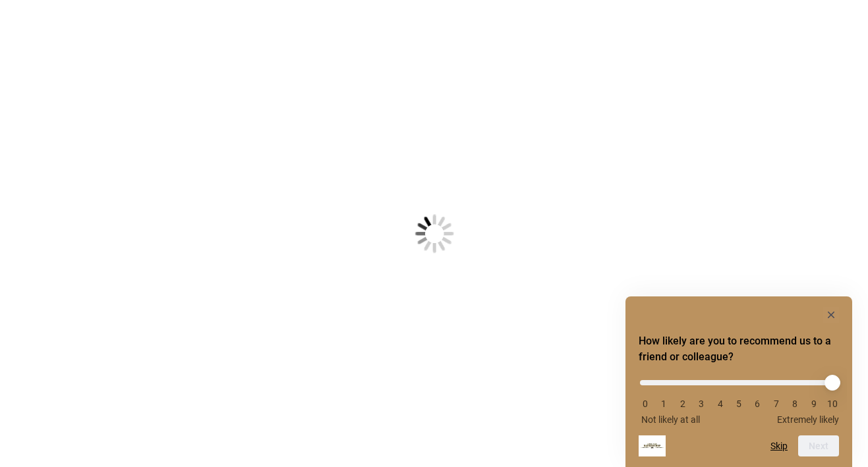  What do you see at coordinates (645, 404) in the screenshot?
I see `li: 0` at bounding box center [645, 404].